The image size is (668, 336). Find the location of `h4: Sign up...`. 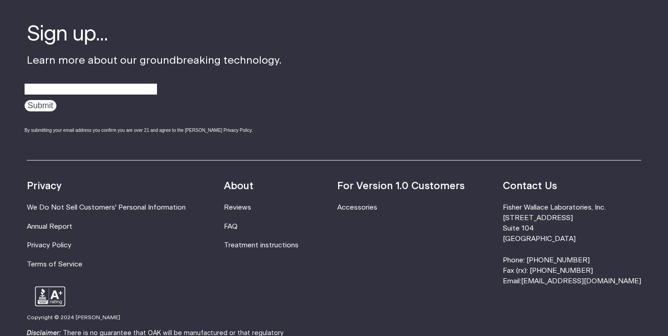

h4: Sign up... is located at coordinates (154, 35).